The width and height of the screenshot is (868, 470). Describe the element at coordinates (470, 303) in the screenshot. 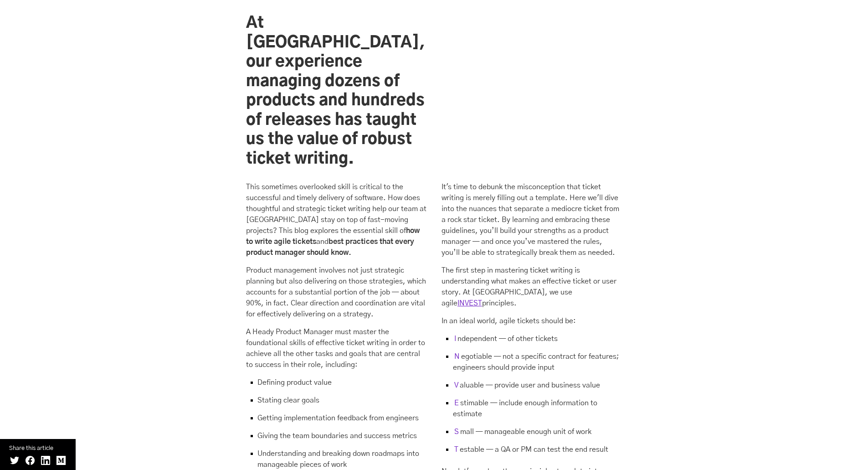

I see `a: INVEST` at that location.